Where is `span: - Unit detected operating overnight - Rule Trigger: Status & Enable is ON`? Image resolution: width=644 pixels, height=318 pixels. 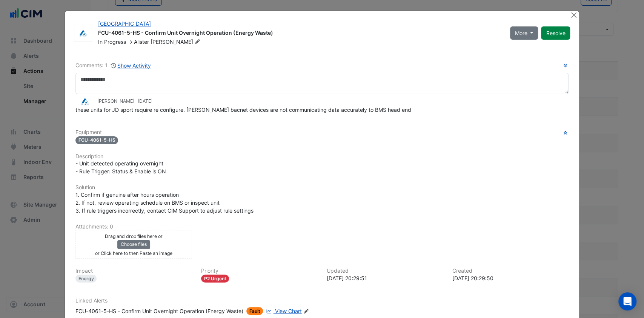 span: - Unit detected operating overnight - Rule Trigger: Status & Enable is ON is located at coordinates (120, 167).